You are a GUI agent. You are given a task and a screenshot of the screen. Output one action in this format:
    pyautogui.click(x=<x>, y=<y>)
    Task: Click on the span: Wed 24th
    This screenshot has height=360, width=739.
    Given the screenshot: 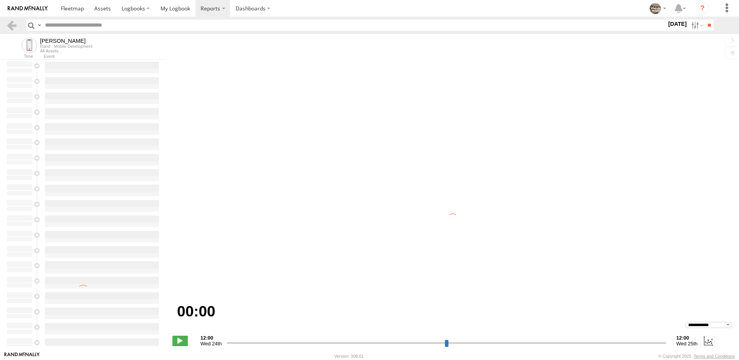 What is the action you would take?
    pyautogui.click(x=211, y=343)
    